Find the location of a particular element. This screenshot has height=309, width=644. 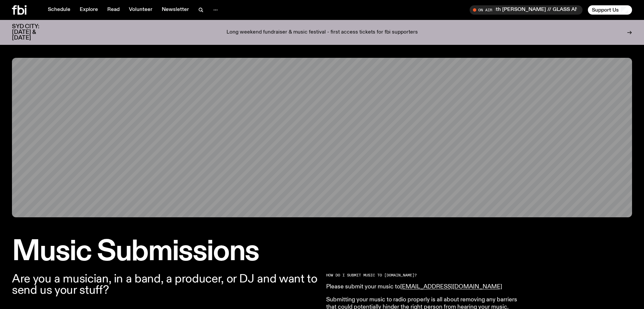

p: Please submit your music to is located at coordinates (422, 287).